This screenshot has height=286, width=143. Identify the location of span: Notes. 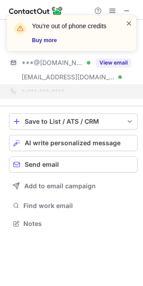
(78, 224).